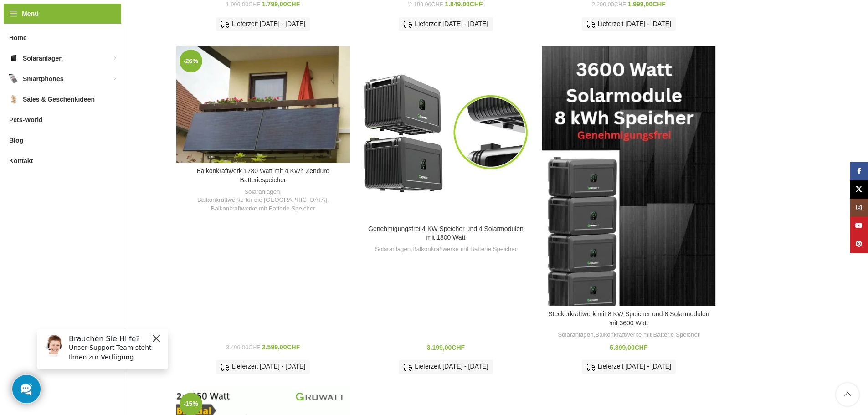 The height and width of the screenshot is (415, 868). Describe the element at coordinates (629, 347) in the screenshot. I see `bdi: 5.399,00` at that location.